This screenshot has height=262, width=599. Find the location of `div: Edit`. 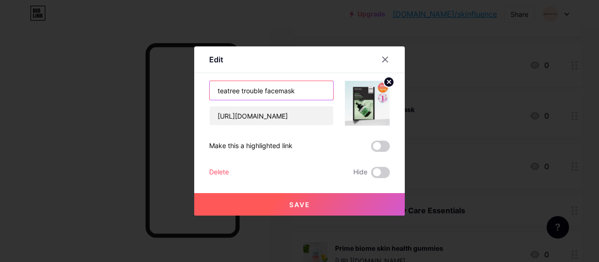

div: Edit is located at coordinates (216, 59).